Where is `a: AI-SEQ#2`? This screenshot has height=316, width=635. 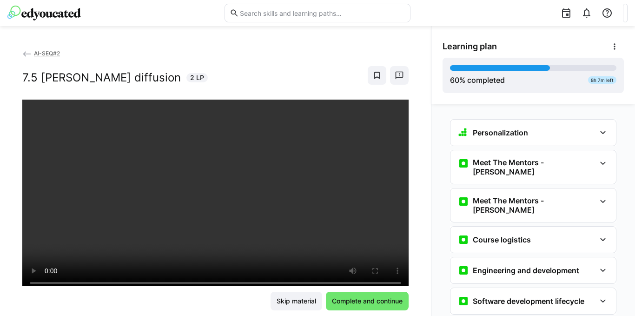 a: AI-SEQ#2 is located at coordinates (41, 53).